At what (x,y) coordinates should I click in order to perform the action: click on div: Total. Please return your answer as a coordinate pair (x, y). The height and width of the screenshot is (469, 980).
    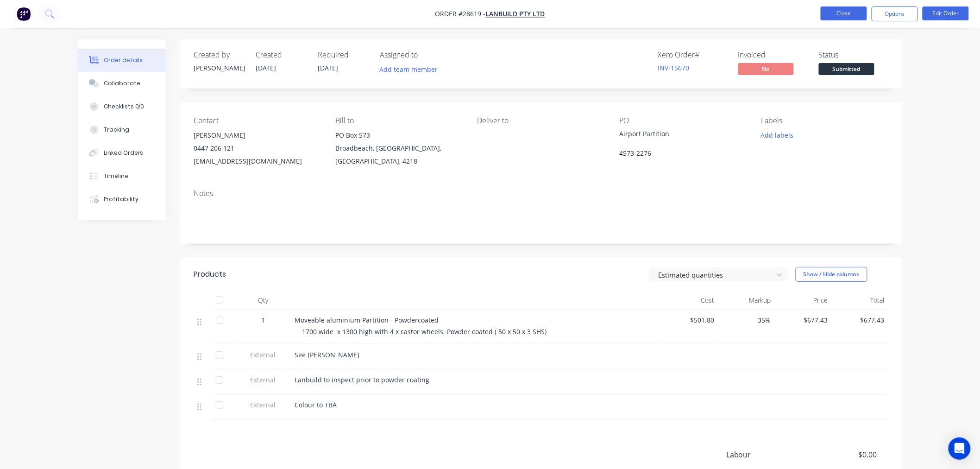
    Looking at the image, I should click on (860, 300).